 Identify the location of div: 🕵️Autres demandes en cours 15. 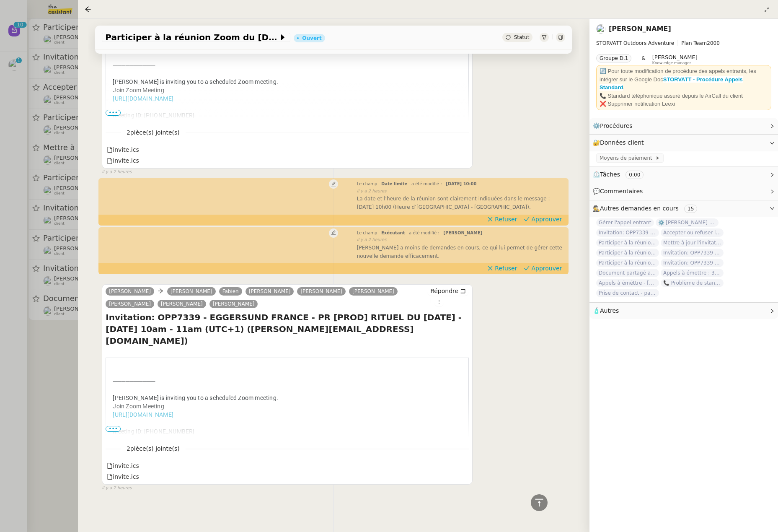
(684, 208).